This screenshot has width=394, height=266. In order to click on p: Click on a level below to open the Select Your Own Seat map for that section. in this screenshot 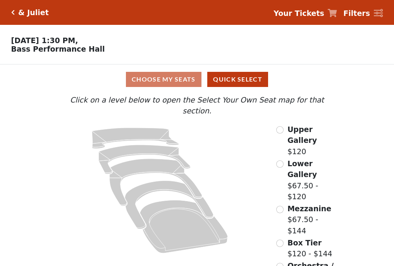, I will do `click(197, 105)`.